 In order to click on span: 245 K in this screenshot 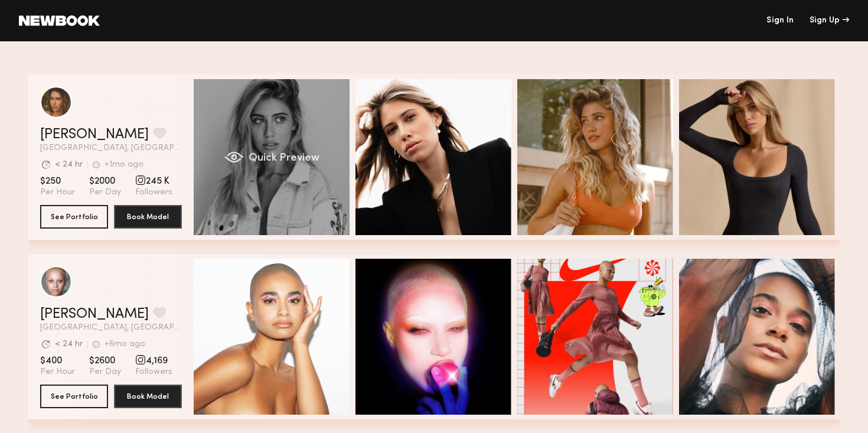, I will do `click(153, 181)`.